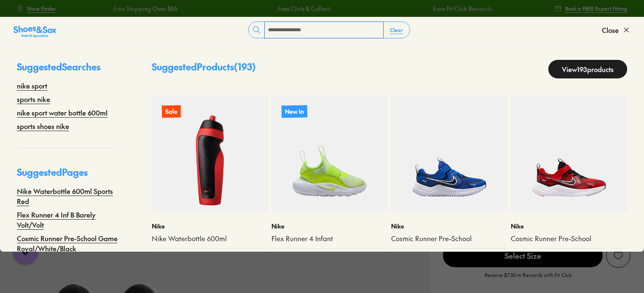  Describe the element at coordinates (36, 8) in the screenshot. I see `a: Store Finder` at that location.